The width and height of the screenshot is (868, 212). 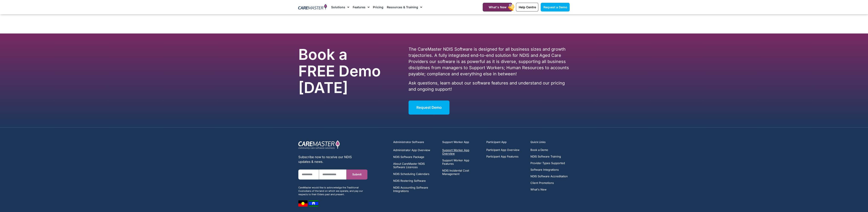 What do you see at coordinates (555, 7) in the screenshot?
I see `a: Request a Demo` at bounding box center [555, 7].